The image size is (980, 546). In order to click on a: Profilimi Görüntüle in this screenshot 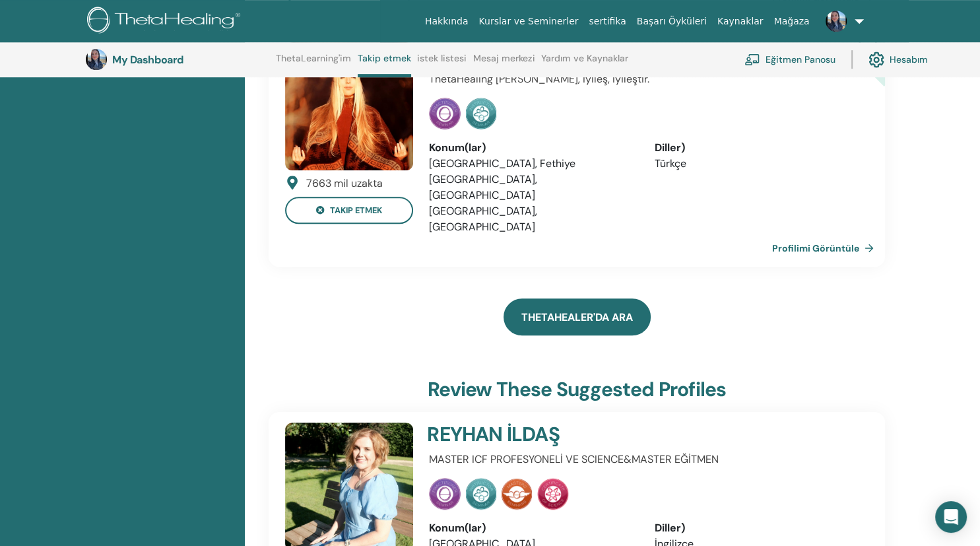, I will do `click(826, 248)`.